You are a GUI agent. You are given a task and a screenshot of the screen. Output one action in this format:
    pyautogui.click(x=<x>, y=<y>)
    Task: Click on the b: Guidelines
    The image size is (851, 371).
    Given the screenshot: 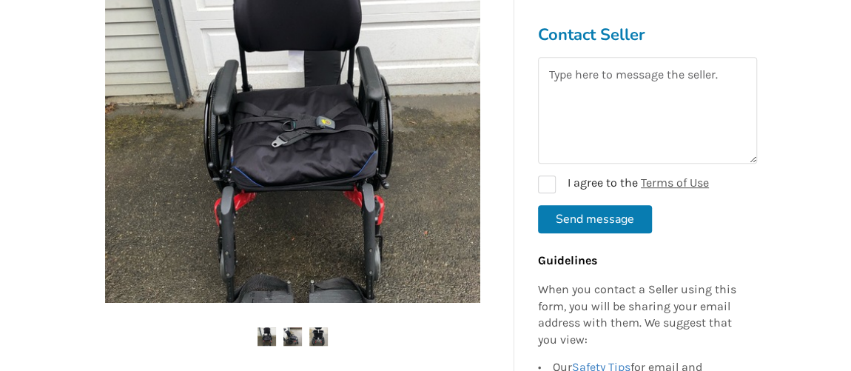 What is the action you would take?
    pyautogui.click(x=567, y=260)
    